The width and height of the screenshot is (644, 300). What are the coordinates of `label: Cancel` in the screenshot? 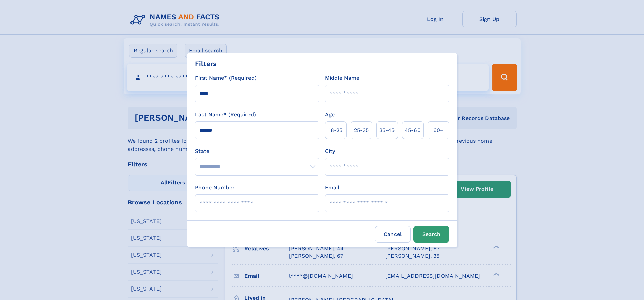 It's located at (393, 234).